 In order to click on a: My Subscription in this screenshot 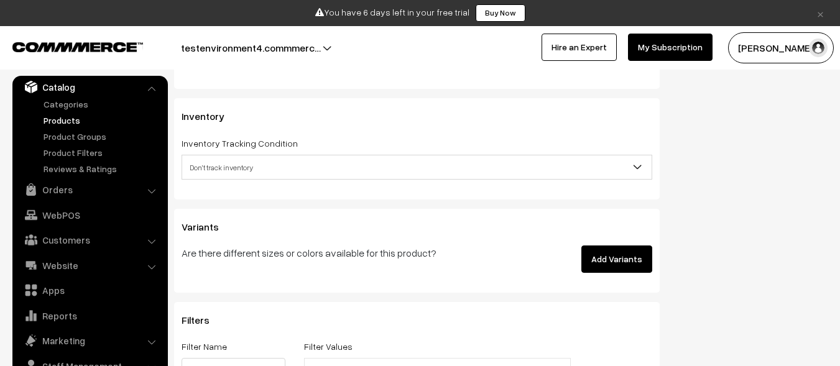, I will do `click(670, 47)`.